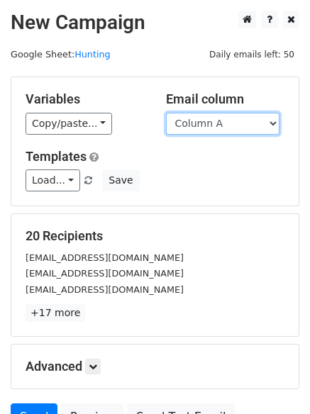 This screenshot has height=414, width=310. Describe the element at coordinates (69, 123) in the screenshot. I see `a: Copy/paste...` at that location.